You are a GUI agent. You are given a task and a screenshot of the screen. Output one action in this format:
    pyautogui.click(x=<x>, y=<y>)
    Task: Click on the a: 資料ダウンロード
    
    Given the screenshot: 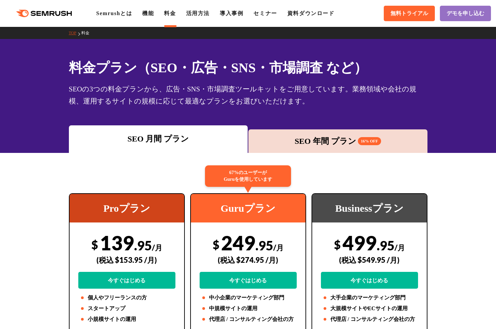 What is the action you would take?
    pyautogui.click(x=311, y=13)
    